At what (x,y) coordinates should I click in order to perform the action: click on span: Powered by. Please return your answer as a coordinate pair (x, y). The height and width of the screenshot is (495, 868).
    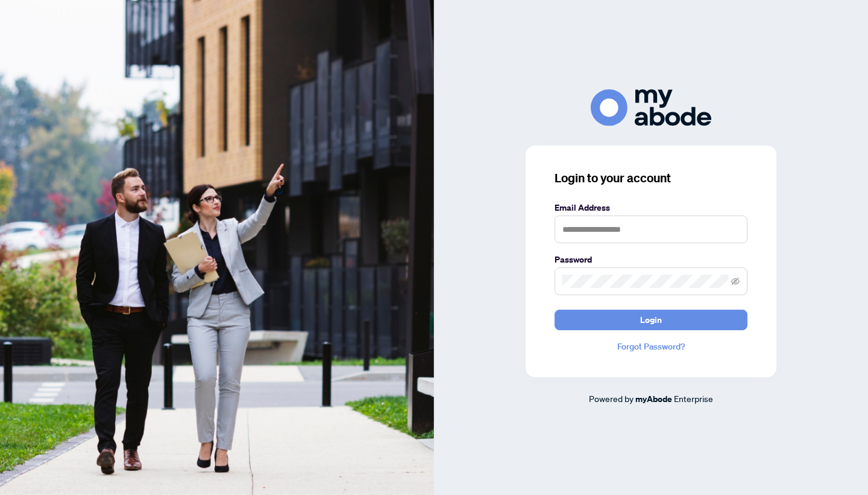
    Looking at the image, I should click on (611, 398).